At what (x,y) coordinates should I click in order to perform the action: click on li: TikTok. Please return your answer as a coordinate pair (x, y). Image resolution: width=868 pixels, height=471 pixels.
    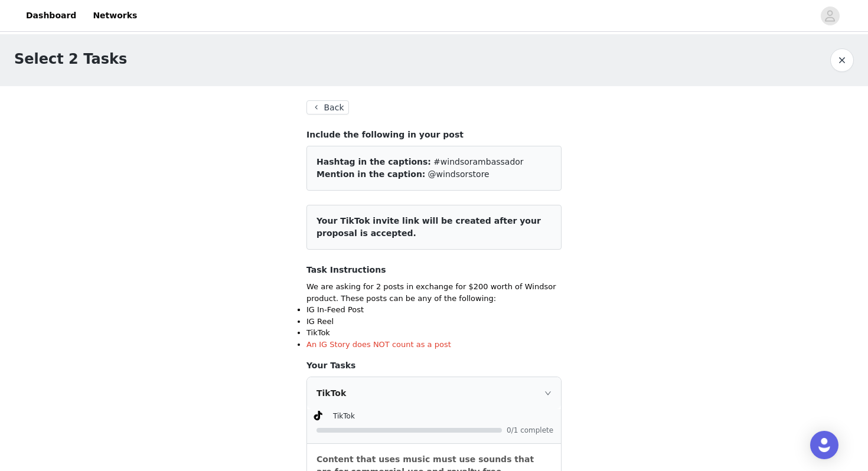
    Looking at the image, I should click on (434, 332).